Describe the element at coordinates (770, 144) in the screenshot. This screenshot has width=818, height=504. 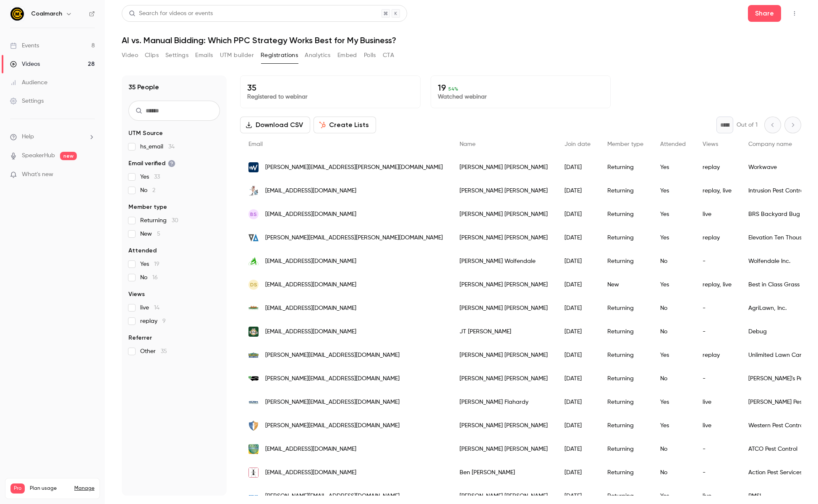
I see `span: Company name` at that location.